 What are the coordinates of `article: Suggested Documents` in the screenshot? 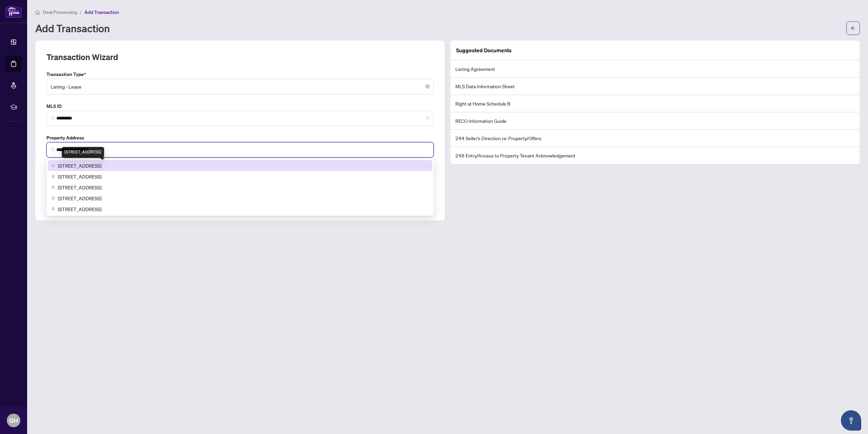 It's located at (483, 50).